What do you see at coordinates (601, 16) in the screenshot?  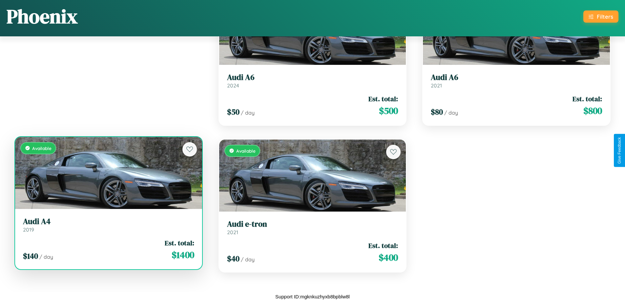 I see `button: Filters` at bounding box center [601, 16].